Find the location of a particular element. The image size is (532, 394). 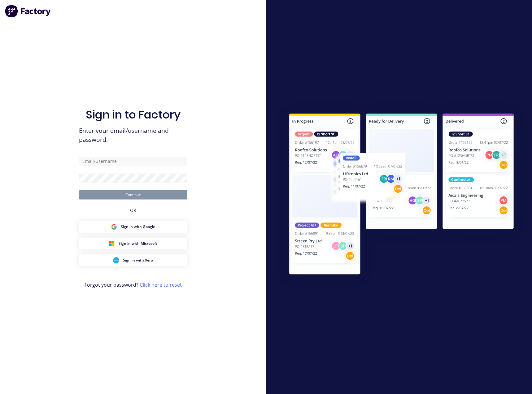

div: OR is located at coordinates (133, 210).